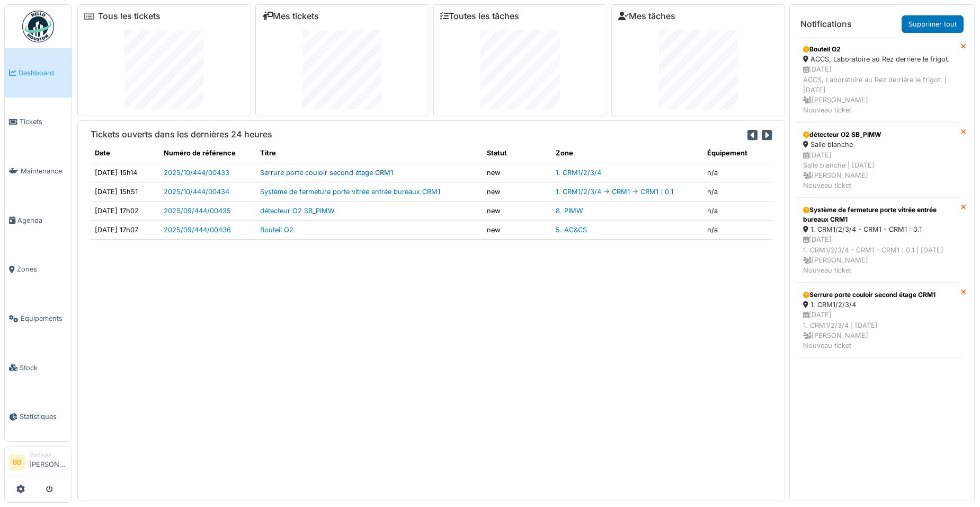 This screenshot has width=980, height=507. Describe the element at coordinates (878, 134) in the screenshot. I see `div: détecteur O2 SB_PIMW` at that location.